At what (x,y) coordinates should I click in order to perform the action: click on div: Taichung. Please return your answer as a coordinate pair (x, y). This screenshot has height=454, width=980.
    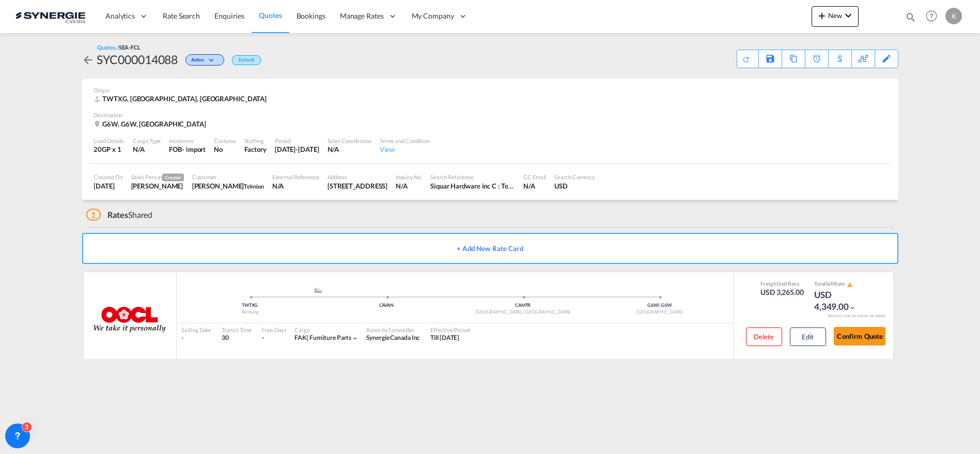
    Looking at the image, I should click on (250, 312).